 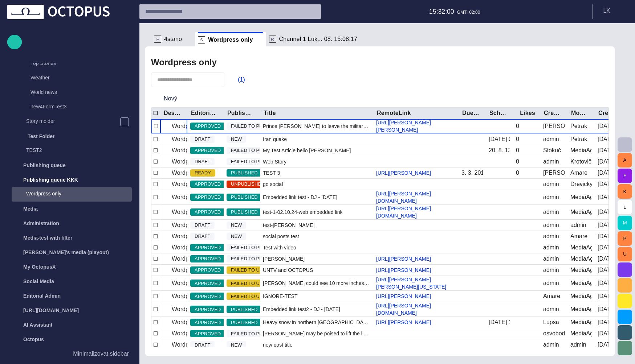 What do you see at coordinates (202, 40) in the screenshot?
I see `p: S` at bounding box center [202, 40].